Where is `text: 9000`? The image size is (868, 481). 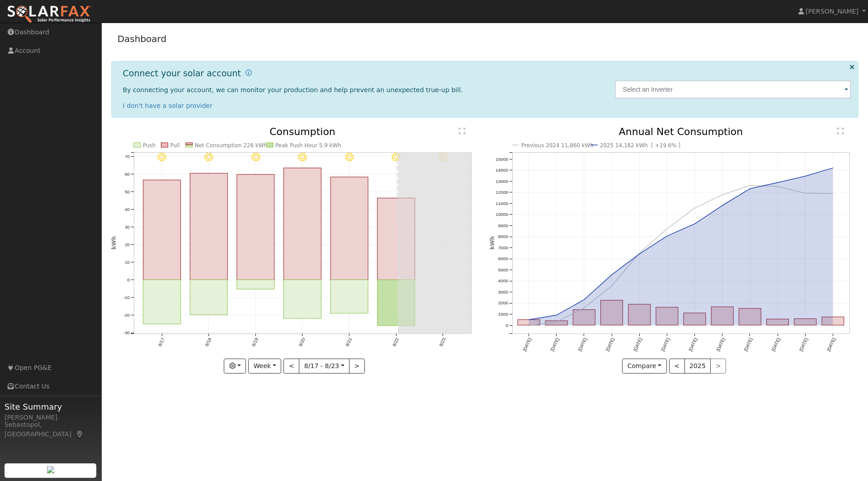
text: 9000 is located at coordinates (503, 225).